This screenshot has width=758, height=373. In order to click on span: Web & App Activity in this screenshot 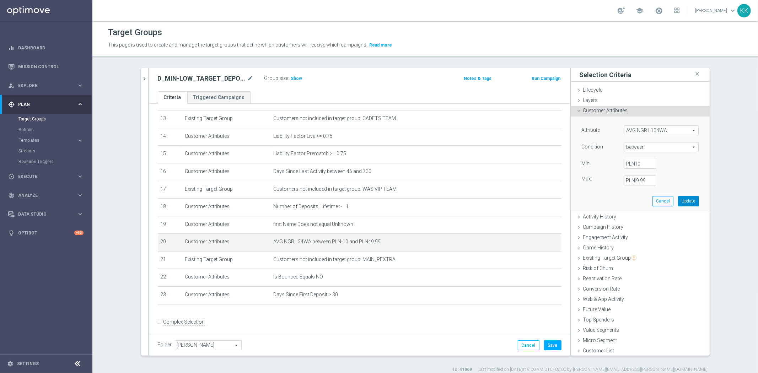, I will do `click(604, 299)`.